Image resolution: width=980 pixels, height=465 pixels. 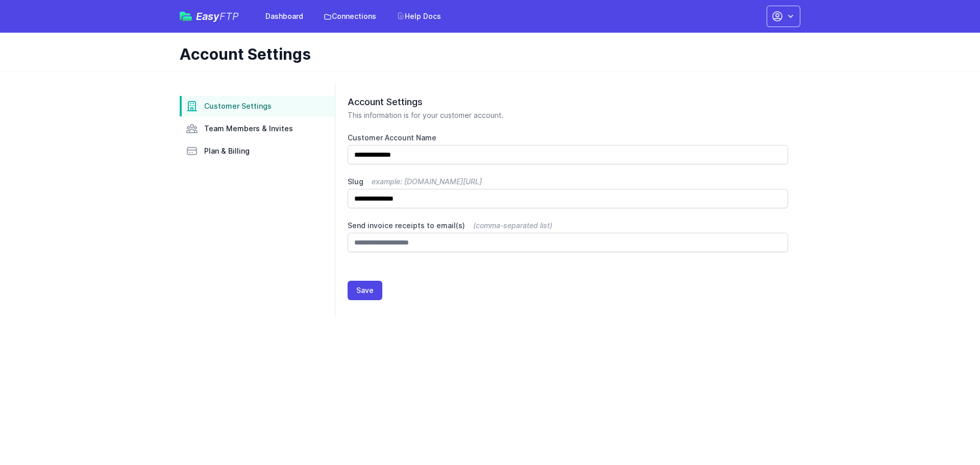 What do you see at coordinates (186, 16) in the screenshot?
I see `img: easyftp_logo.png` at bounding box center [186, 16].